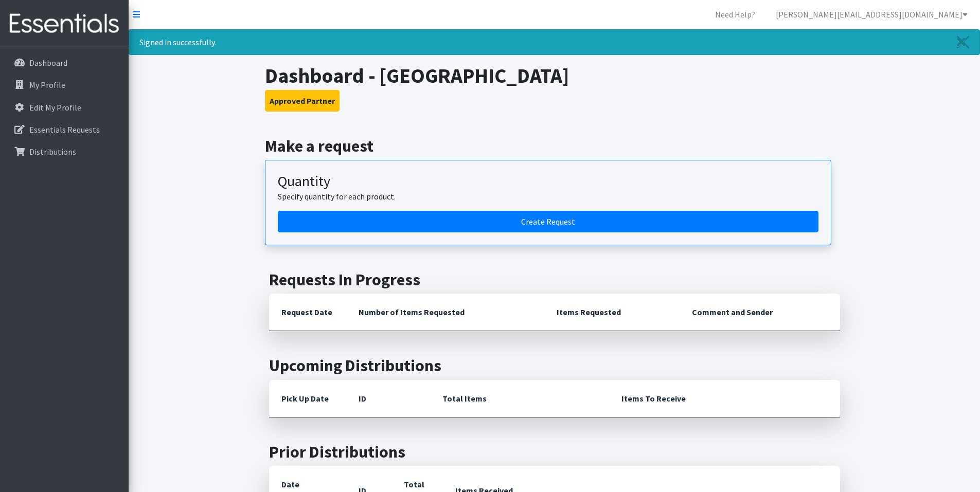 Image resolution: width=980 pixels, height=492 pixels. Describe the element at coordinates (64, 130) in the screenshot. I see `a: Essentials Requests` at that location.